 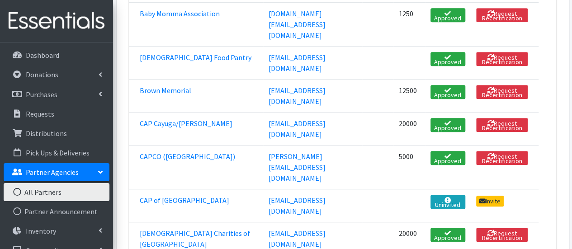 I want to click on p: Donations, so click(x=42, y=75).